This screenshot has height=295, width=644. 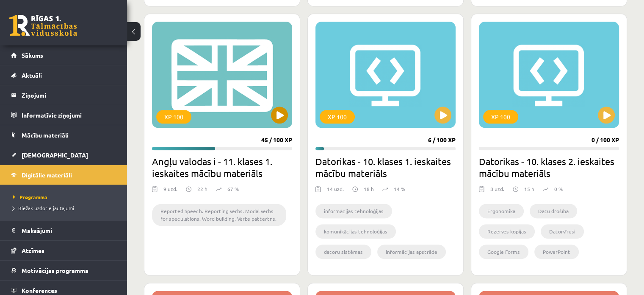 What do you see at coordinates (64, 250) in the screenshot?
I see `a: Atzīmes` at bounding box center [64, 250].